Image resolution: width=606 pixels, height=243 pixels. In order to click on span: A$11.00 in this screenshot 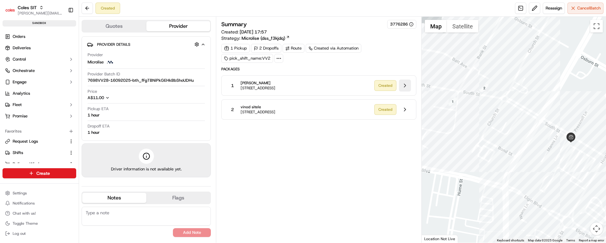, I will do `click(96, 98)`.